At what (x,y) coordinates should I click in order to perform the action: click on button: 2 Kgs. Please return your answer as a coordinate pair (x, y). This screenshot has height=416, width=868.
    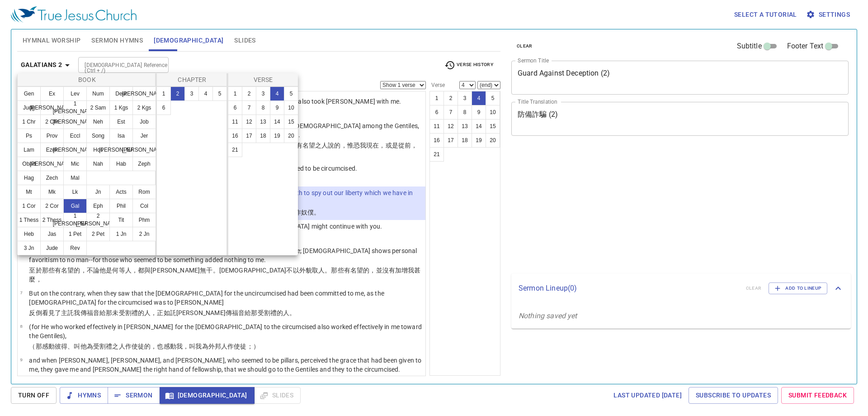
    Looking at the image, I should click on (145, 108).